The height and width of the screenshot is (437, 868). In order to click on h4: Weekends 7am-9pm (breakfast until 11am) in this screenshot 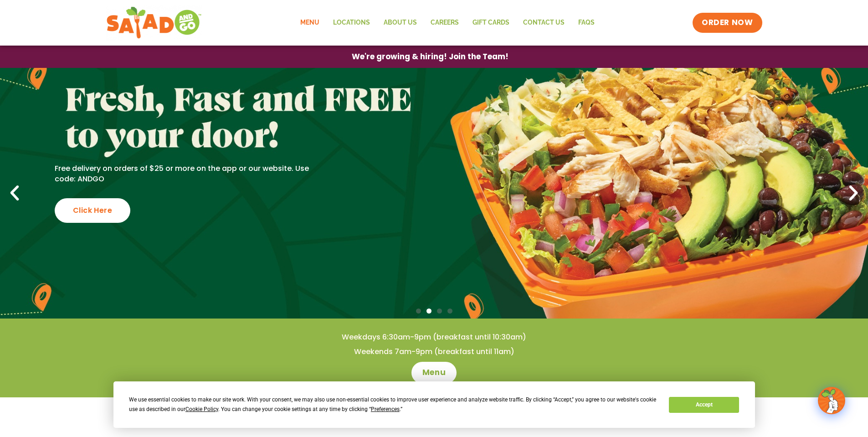, I will do `click(434, 352)`.